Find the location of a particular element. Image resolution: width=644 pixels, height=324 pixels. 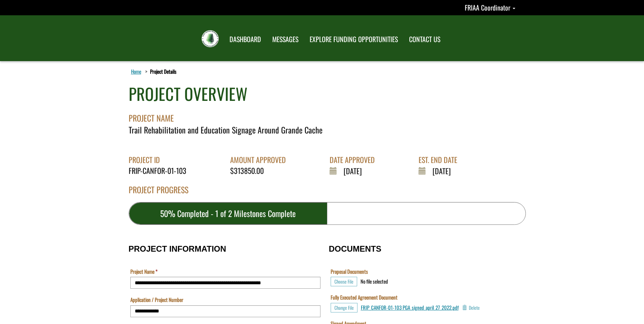

a: DASHBOARD is located at coordinates (245, 39).